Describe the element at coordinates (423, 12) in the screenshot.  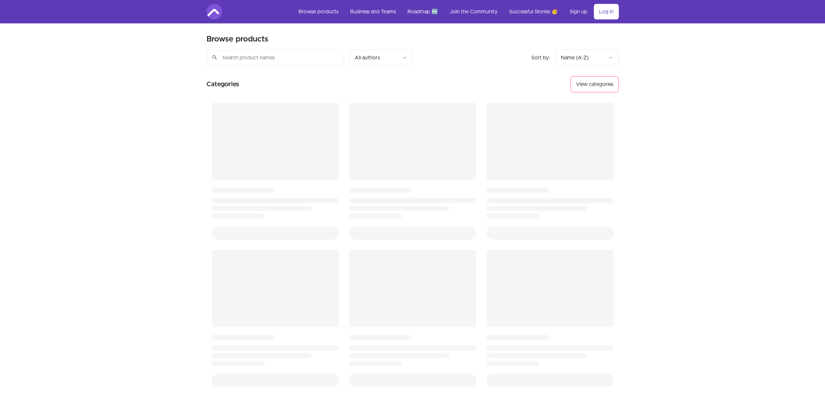
I see `a: Roadmap 🆕` at that location.